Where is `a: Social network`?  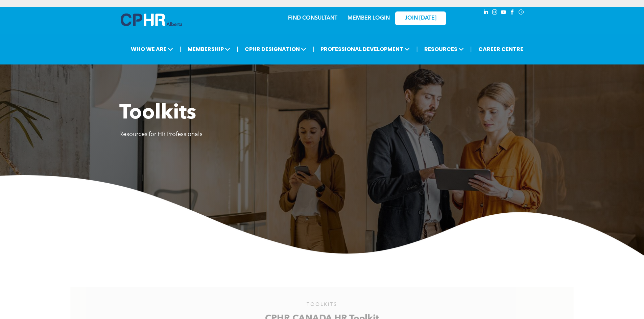
a: Social network is located at coordinates (521, 13).